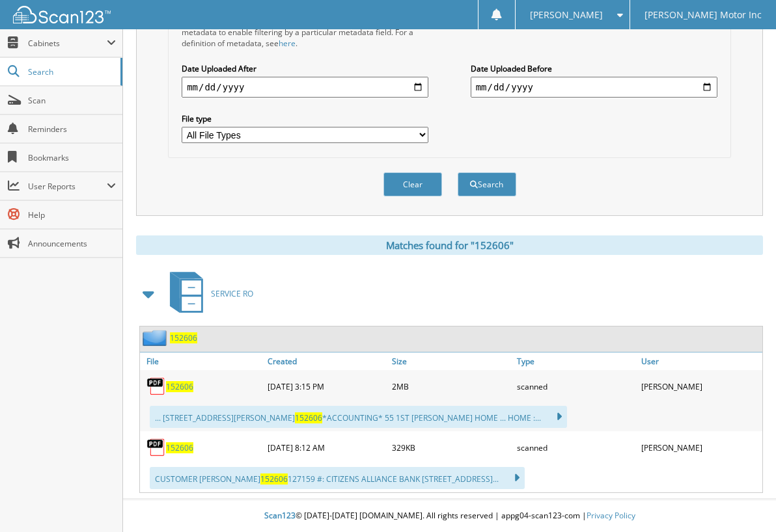 The height and width of the screenshot is (532, 776). Describe the element at coordinates (611, 515) in the screenshot. I see `a: Privacy Policy` at that location.